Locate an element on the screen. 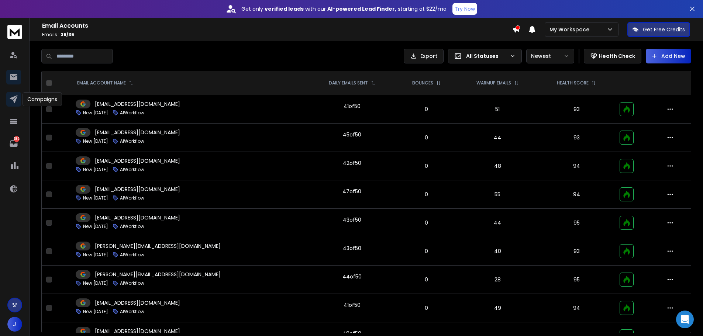 The width and height of the screenshot is (703, 336). strong: AI-powered Lead Finder, is located at coordinates (362, 9).